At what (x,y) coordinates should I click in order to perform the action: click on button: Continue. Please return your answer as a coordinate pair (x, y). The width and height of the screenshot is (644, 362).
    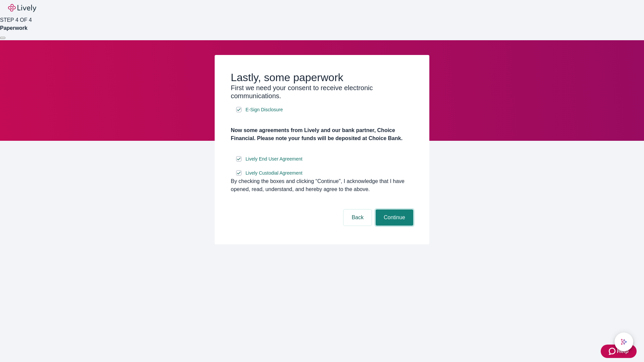
    Looking at the image, I should click on (395, 218).